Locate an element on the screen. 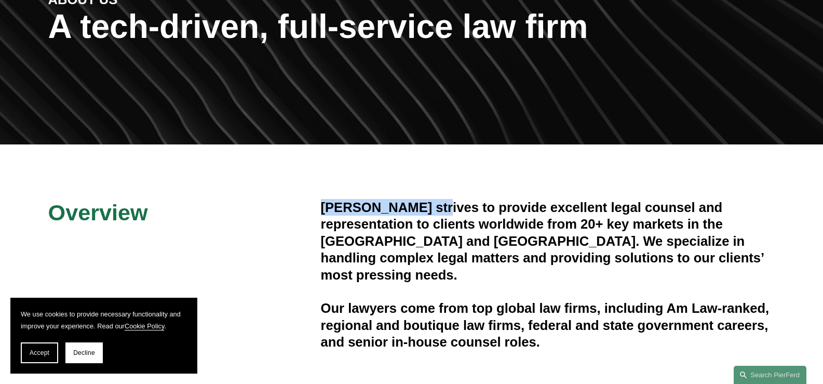 Image resolution: width=823 pixels, height=384 pixels. span: Decline is located at coordinates (84, 353).